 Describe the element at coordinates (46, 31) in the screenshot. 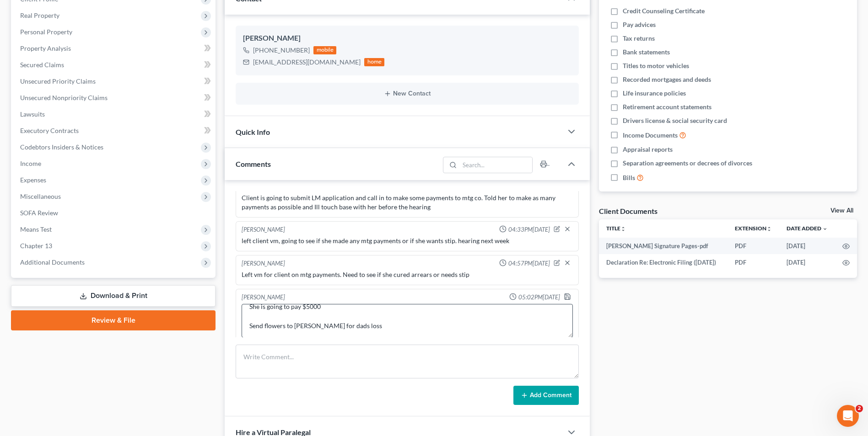

I see `span: Personal Property` at that location.